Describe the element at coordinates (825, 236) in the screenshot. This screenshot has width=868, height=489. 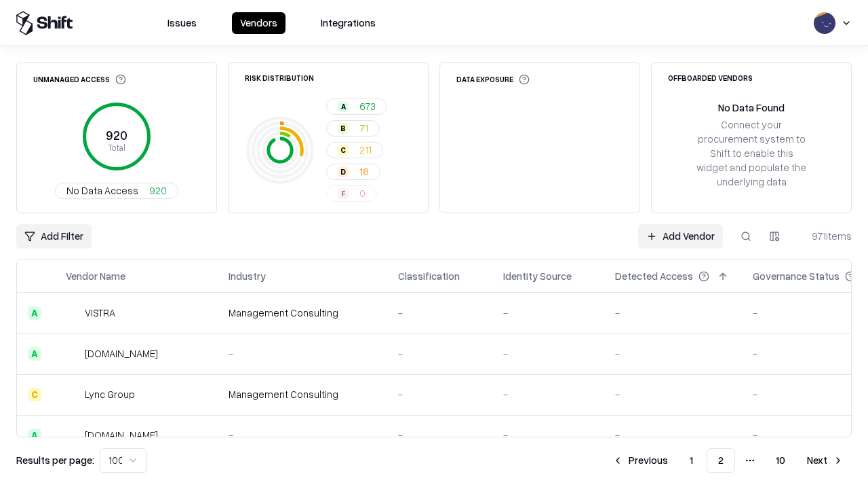
I see `div: 971 items` at that location.